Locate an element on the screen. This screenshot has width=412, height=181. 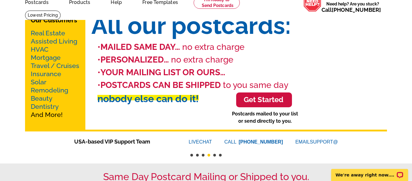
a: Remodeling is located at coordinates (50, 90).